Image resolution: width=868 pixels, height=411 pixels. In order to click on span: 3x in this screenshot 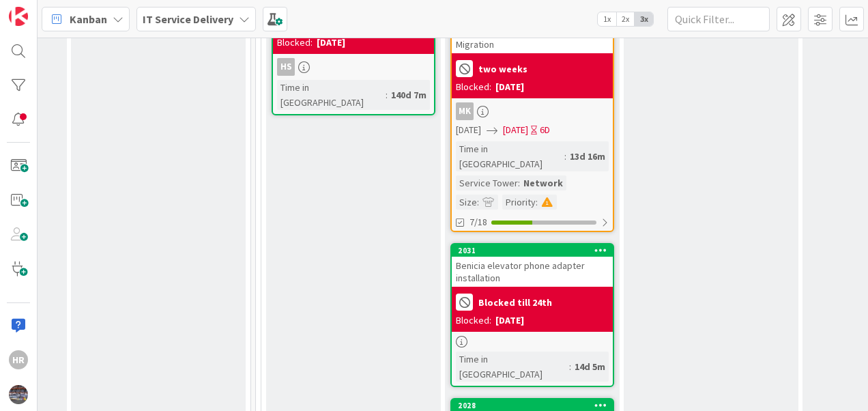, I will do `click(643, 19)`.